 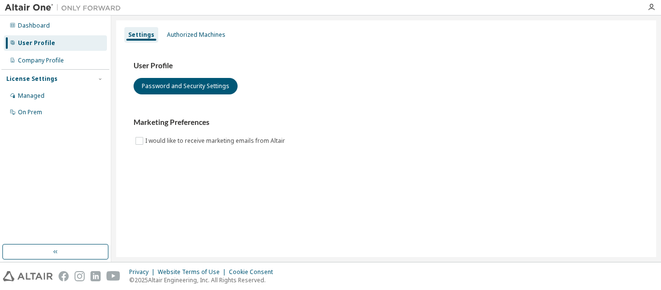 I want to click on div: Cookie Consent, so click(x=253, y=272).